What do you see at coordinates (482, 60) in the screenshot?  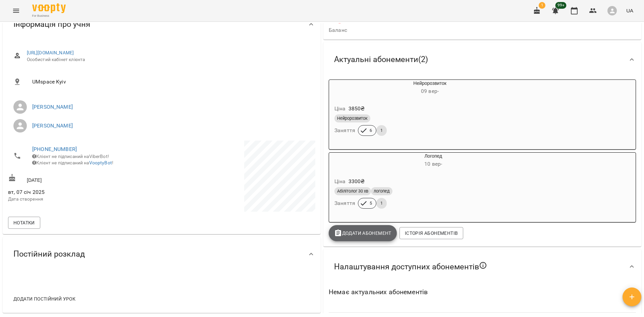 I see `div: Актуальні абонементи(2)` at bounding box center [482, 60].